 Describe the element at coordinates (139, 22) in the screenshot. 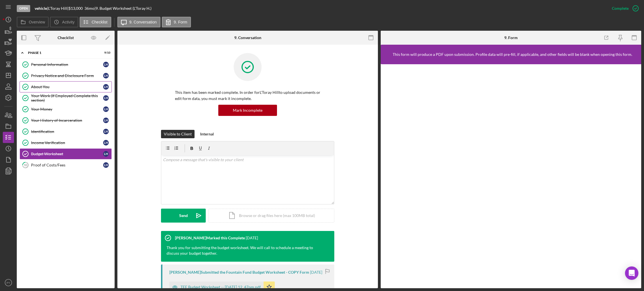

I see `button: 9. Conversation` at that location.